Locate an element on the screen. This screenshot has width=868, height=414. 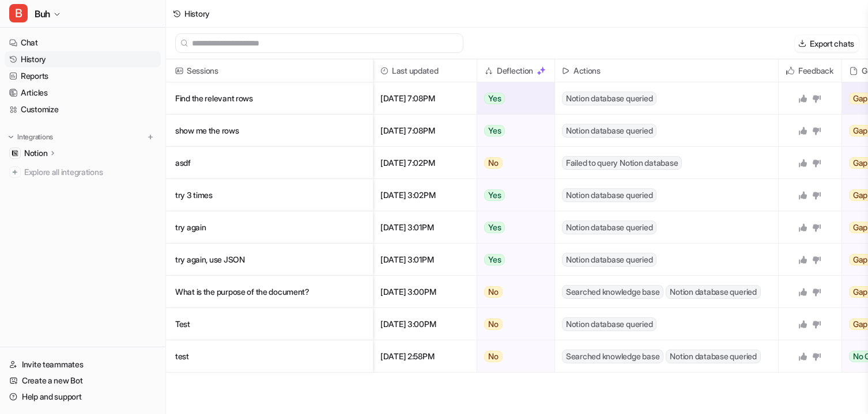
a: Help and support is located at coordinates (82, 397).